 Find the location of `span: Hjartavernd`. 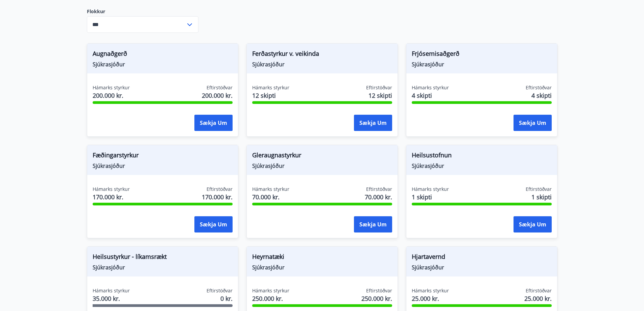

span: Hjartavernd is located at coordinates (482, 258).